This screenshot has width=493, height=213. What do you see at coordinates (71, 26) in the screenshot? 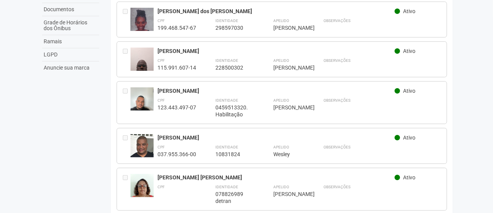
I see `a: Grade de Horários dos Ônibus` at bounding box center [71, 26].